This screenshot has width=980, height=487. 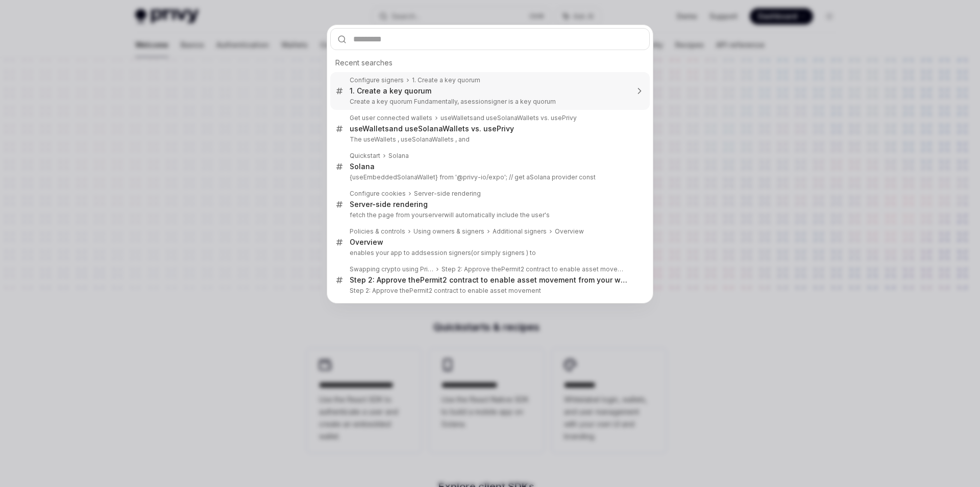 I want to click on p: fetch the page from your will automatically include the user's, so click(x=489, y=215).